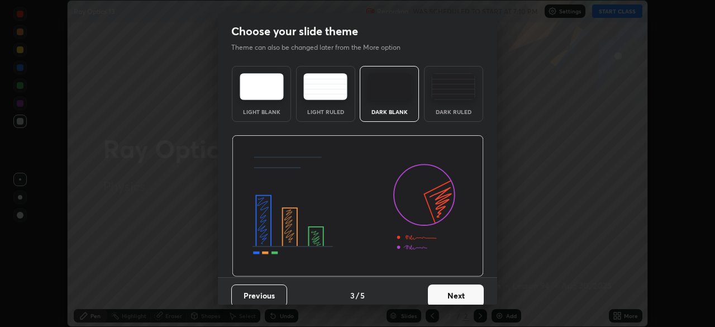 This screenshot has width=715, height=327. What do you see at coordinates (262, 87) in the screenshot?
I see `img: lightTheme.e5ed3b09.svg` at bounding box center [262, 87].